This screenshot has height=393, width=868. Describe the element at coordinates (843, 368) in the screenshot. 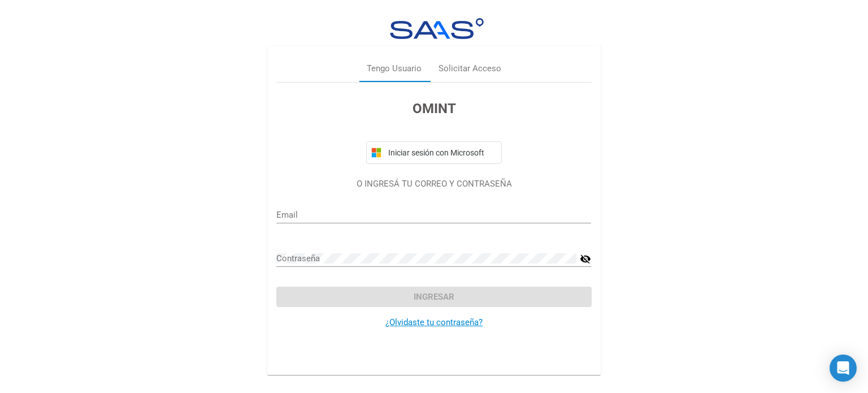

I see `div: Open Intercom Messenger` at that location.